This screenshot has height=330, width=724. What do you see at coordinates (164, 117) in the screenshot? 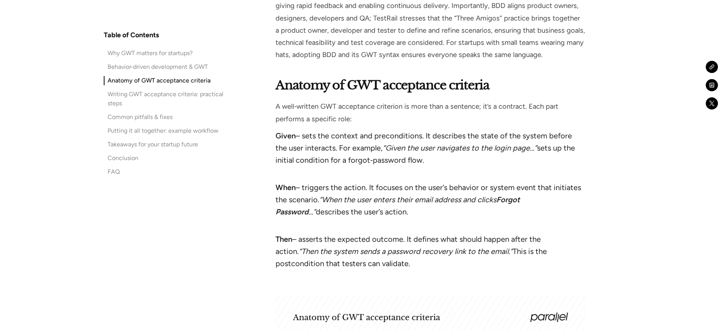
I see `a: Common pitfalls & fixes` at bounding box center [164, 117].